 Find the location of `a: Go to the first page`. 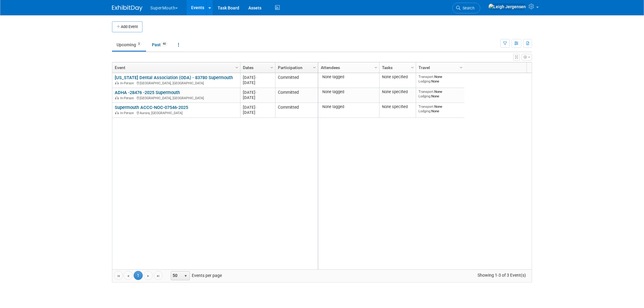

a: Go to the first page is located at coordinates (119, 275).